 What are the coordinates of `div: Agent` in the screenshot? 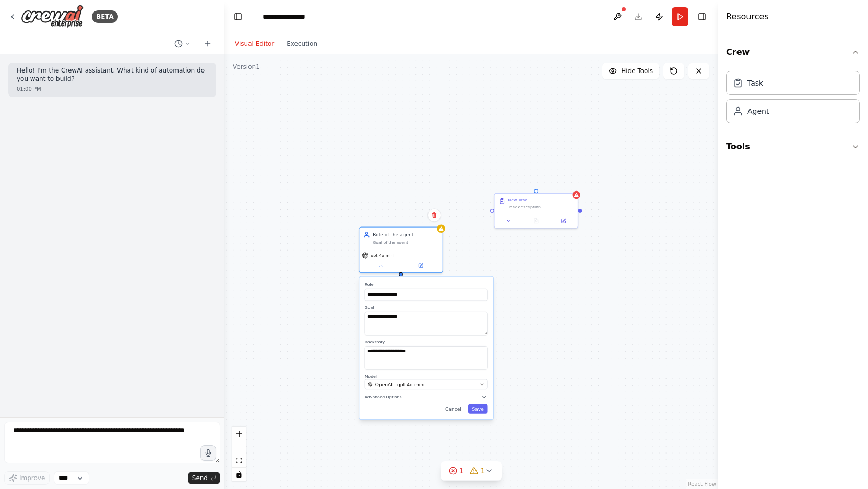 It's located at (758, 111).